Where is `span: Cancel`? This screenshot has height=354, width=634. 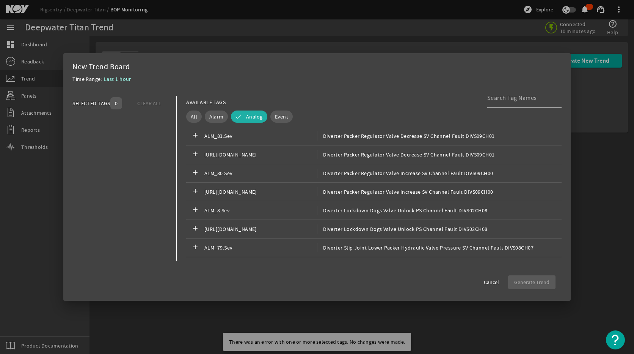 span: Cancel is located at coordinates (492, 282).